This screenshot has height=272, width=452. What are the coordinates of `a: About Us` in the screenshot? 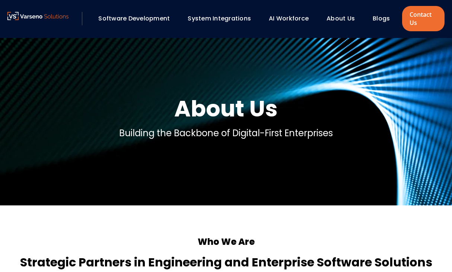 It's located at (341, 18).